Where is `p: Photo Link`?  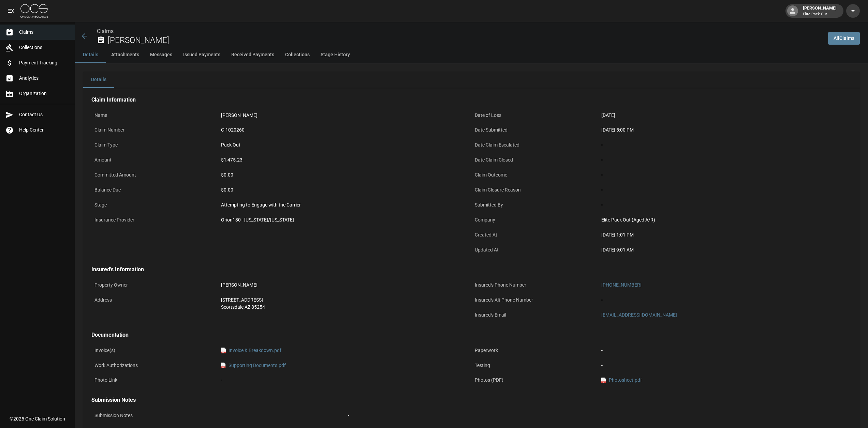
p: Photo Link is located at coordinates (154, 380).